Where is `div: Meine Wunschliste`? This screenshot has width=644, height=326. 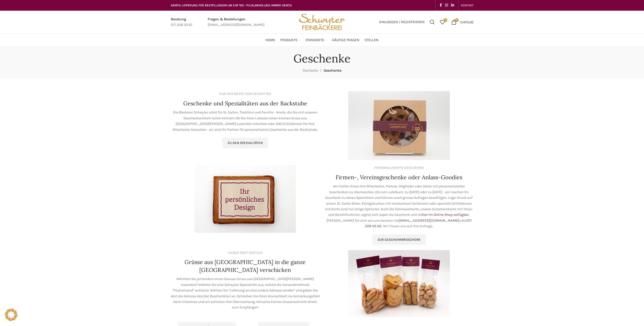
div: Meine Wunschliste is located at coordinates (443, 22).